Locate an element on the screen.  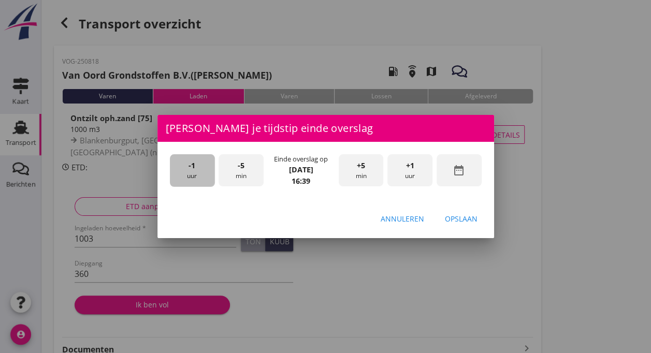
span: -1 is located at coordinates (192, 166).